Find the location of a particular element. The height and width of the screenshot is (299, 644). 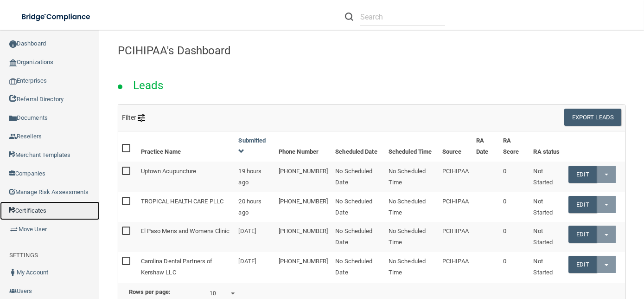

th: Scheduled Time is located at coordinates (412, 146).